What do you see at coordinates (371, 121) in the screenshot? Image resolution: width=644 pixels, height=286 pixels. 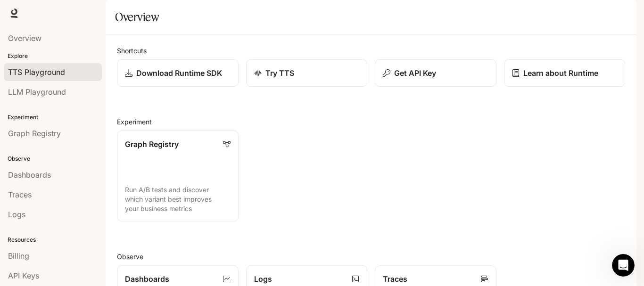 I see `h2: Experiment` at bounding box center [371, 121].